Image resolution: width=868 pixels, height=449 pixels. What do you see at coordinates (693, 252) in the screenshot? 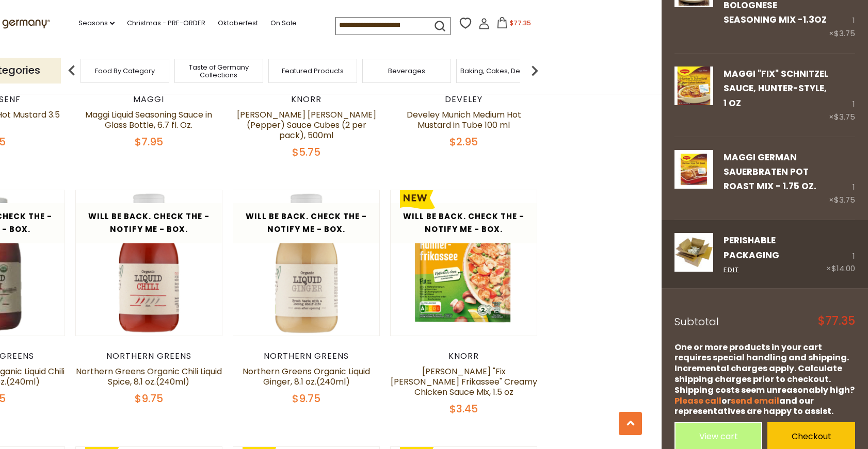
I see `img: PERISHABLE Packaging` at bounding box center [693, 252].